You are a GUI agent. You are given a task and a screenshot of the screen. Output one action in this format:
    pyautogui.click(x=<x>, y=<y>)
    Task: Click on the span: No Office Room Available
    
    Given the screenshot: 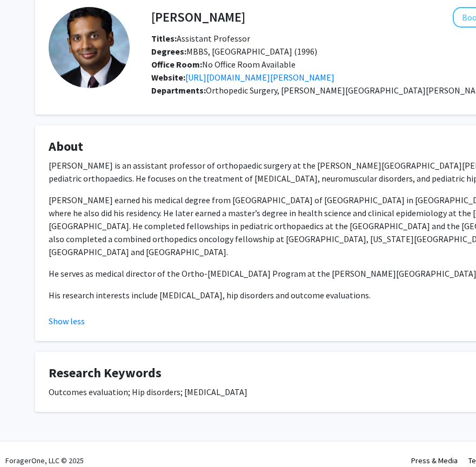 What is the action you would take?
    pyautogui.click(x=223, y=64)
    